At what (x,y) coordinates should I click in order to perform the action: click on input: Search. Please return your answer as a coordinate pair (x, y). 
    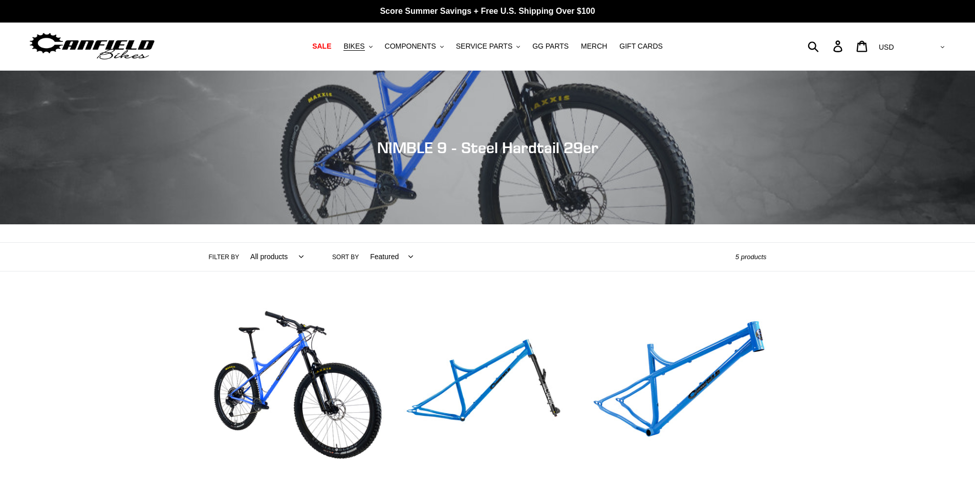
    Looking at the image, I should click on (826, 46).